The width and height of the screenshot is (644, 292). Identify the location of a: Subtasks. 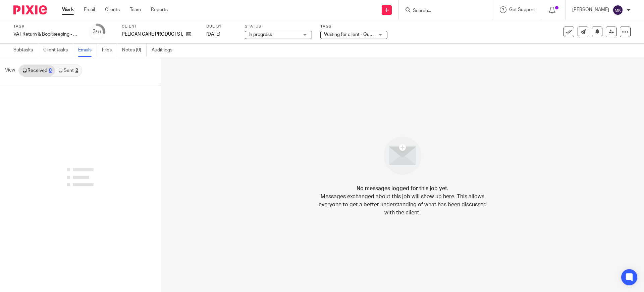
(26, 50).